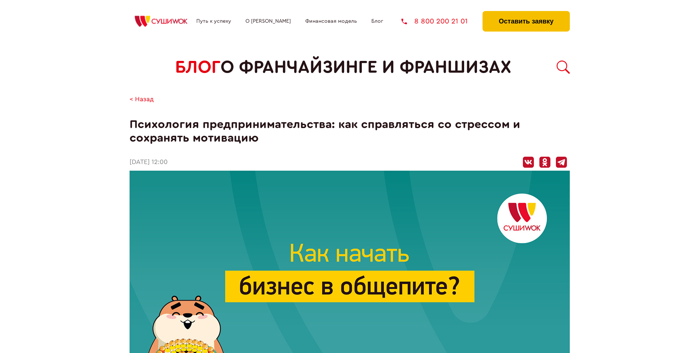 Image resolution: width=699 pixels, height=353 pixels. I want to click on a: Финансовая модель, so click(331, 21).